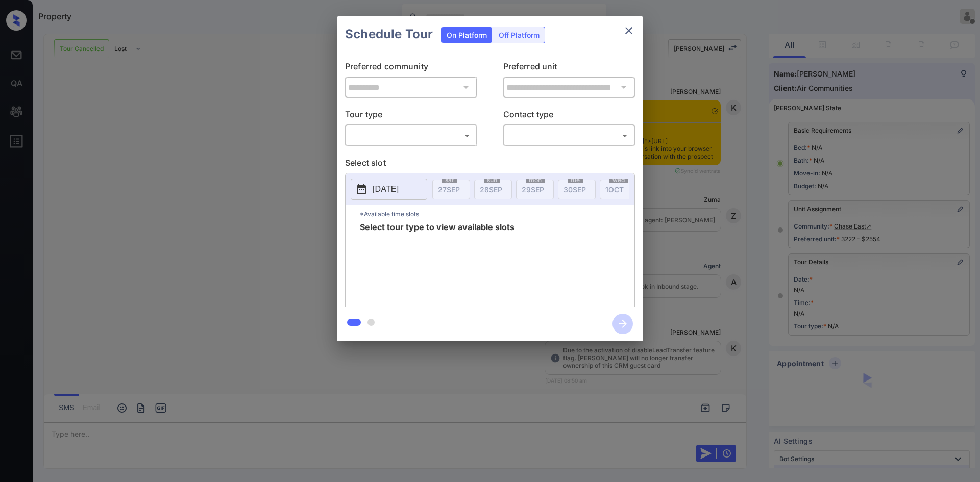 This screenshot has width=980, height=482. What do you see at coordinates (497, 214) in the screenshot?
I see `p: *Available time slots` at bounding box center [497, 214].